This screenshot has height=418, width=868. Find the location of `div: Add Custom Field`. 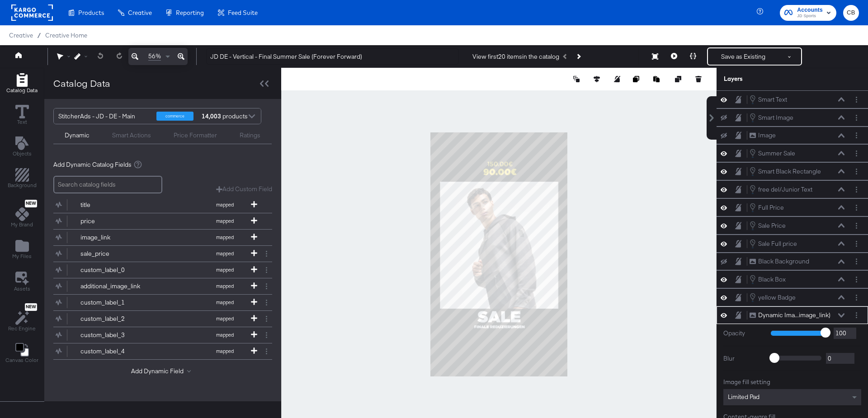

div: Add Custom Field is located at coordinates (244, 189).